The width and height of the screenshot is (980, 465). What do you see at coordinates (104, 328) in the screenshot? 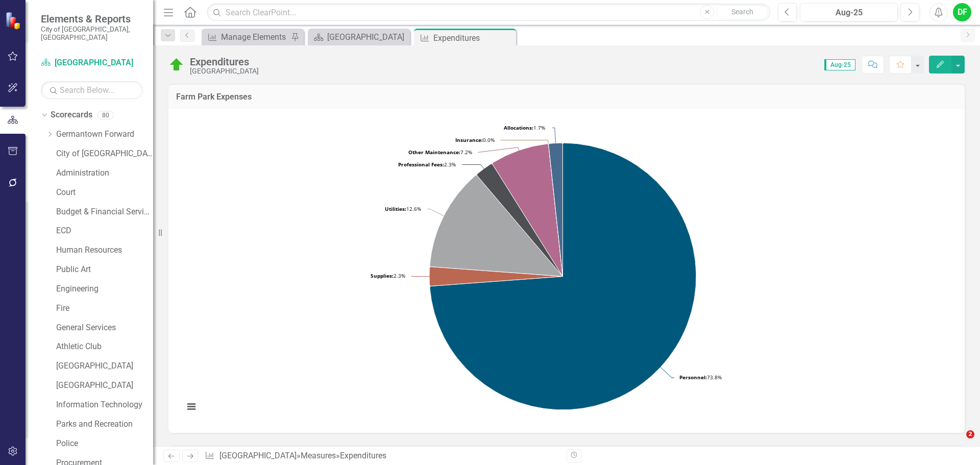
I see `a: General Services` at bounding box center [104, 328].